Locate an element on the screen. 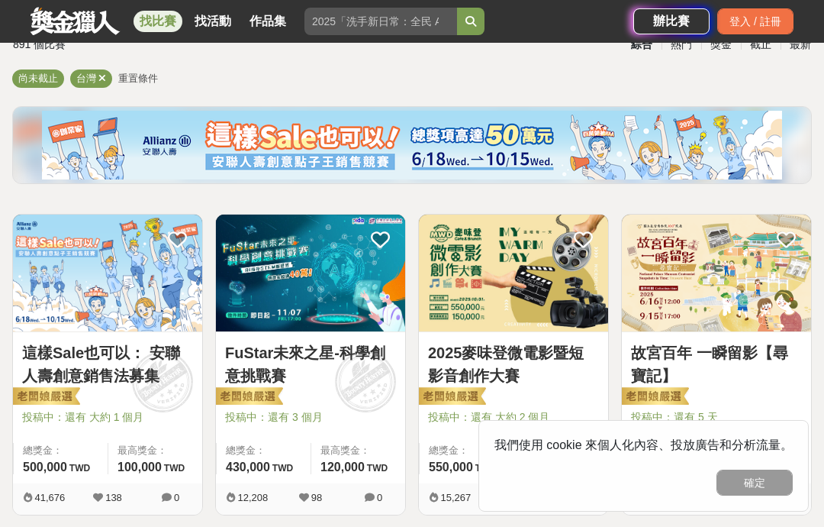 This screenshot has height=527, width=824. span: 投稿中：還有 大約 1 個月 is located at coordinates (108, 417).